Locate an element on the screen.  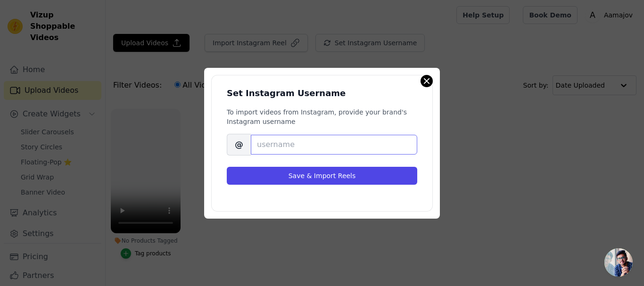
div: Open chat is located at coordinates (619, 262).